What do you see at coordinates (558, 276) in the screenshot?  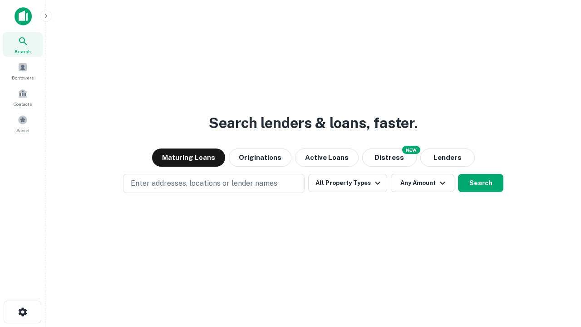 I see `div: Chat Widget` at bounding box center [558, 276].